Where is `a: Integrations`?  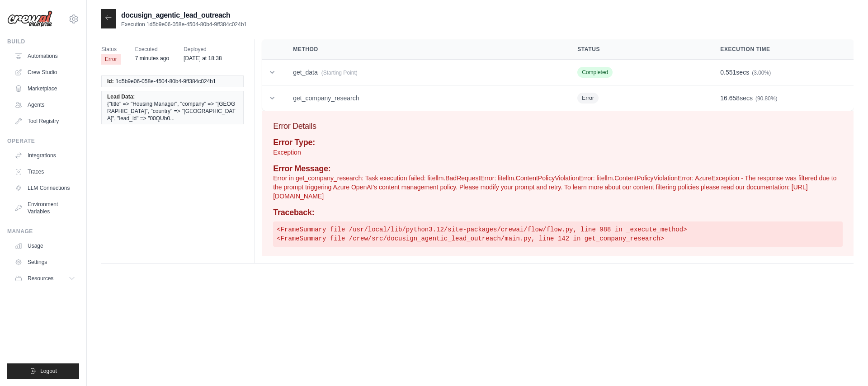 a: Integrations is located at coordinates (45, 155).